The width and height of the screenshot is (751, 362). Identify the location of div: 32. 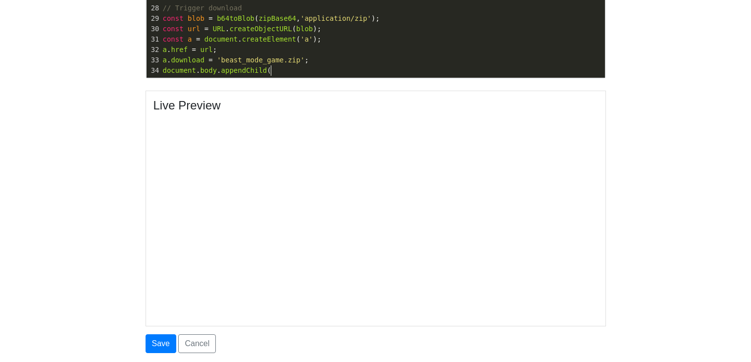
(153, 50).